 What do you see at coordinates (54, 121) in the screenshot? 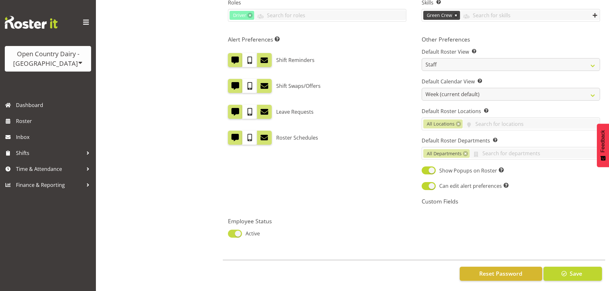
I see `span: Roster` at bounding box center [54, 121].